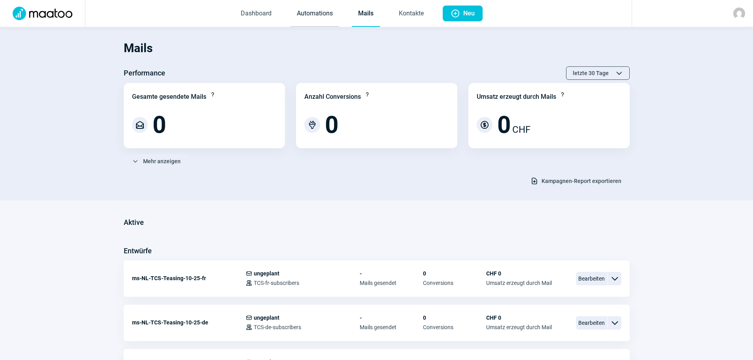  Describe the element at coordinates (276, 283) in the screenshot. I see `span: TCS-fr-subscribers` at that location.